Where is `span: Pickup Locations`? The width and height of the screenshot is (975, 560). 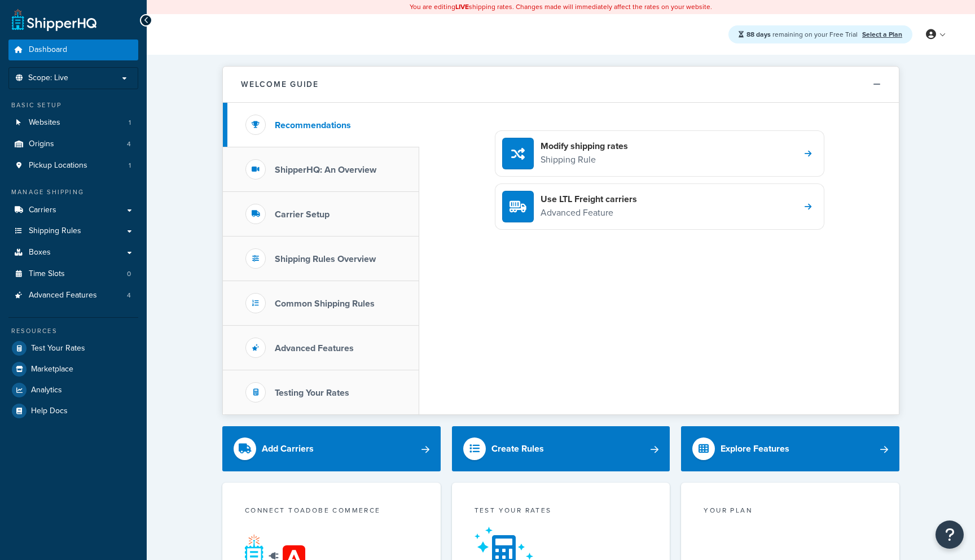 span: Pickup Locations is located at coordinates (58, 165).